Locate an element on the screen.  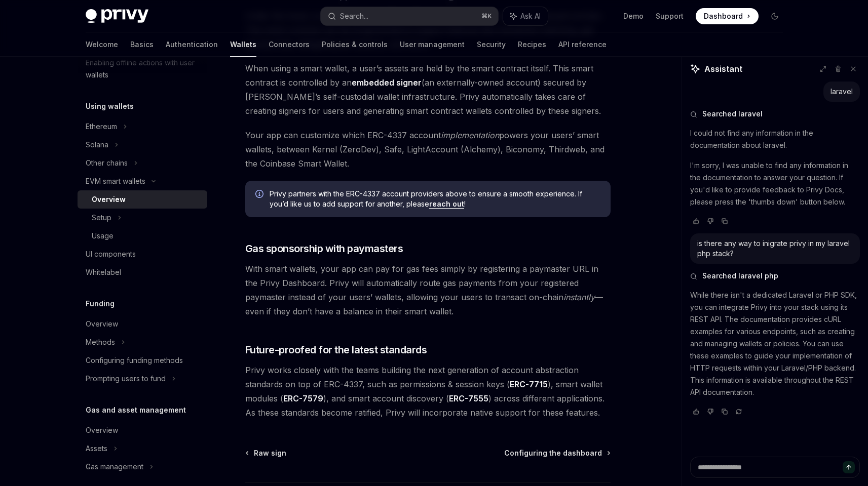
button: Ask AI is located at coordinates (525, 16).